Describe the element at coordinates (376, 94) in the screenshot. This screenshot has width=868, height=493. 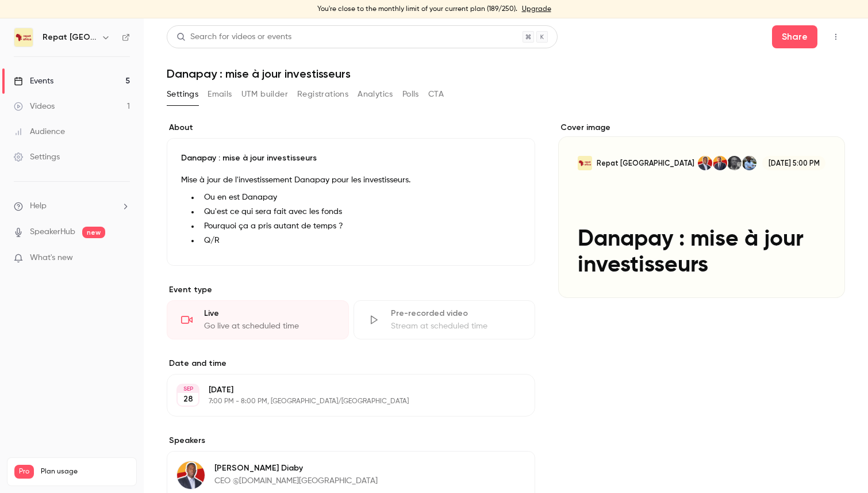
I see `button: Analytics` at that location.